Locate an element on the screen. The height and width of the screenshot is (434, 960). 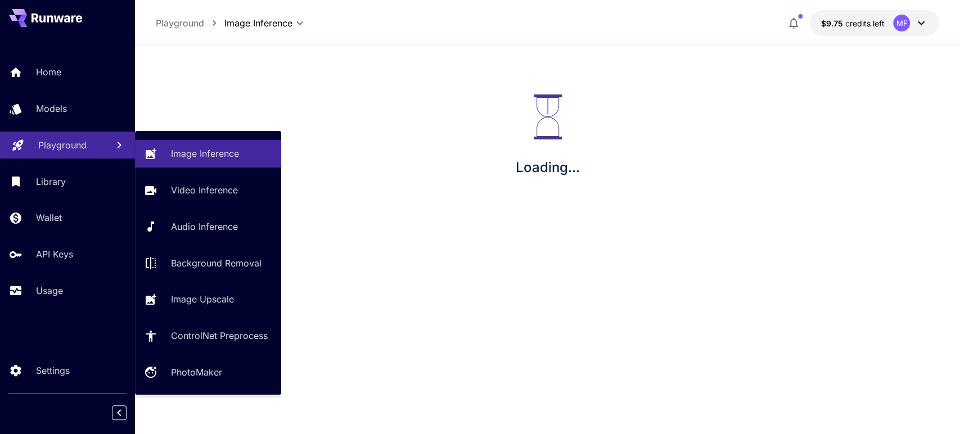
p: Audio Inference is located at coordinates (204, 227).